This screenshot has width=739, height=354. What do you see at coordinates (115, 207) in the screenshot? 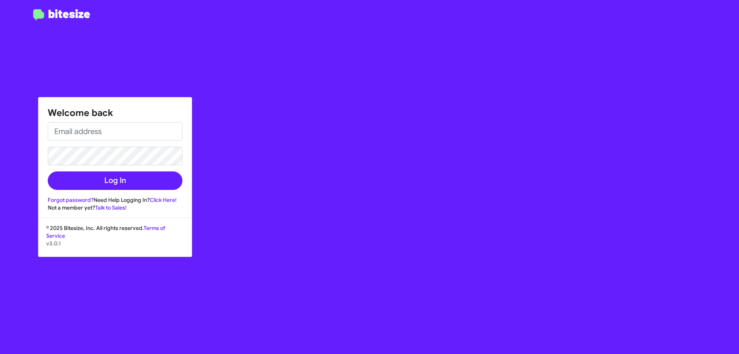
I see `div: Not a member yet?` at bounding box center [115, 207].